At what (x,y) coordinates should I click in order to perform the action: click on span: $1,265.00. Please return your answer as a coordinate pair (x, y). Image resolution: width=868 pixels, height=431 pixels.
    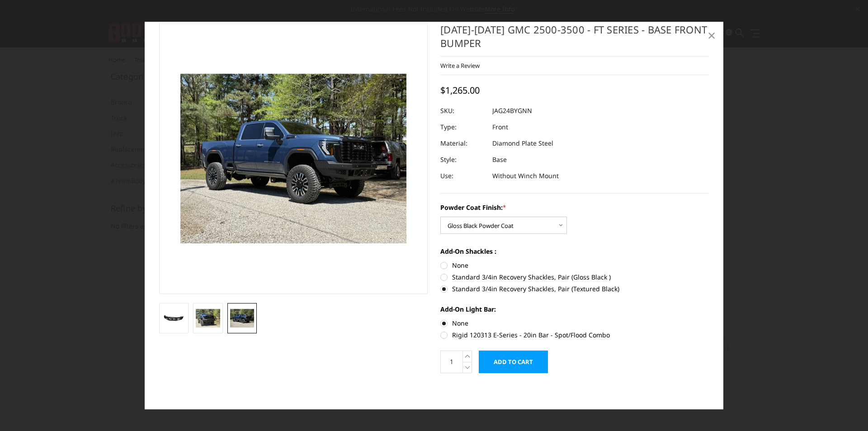
    Looking at the image, I should click on (460, 90).